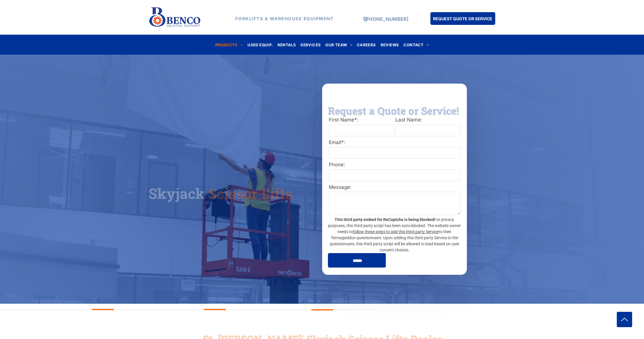 The height and width of the screenshot is (339, 644). What do you see at coordinates (390, 45) in the screenshot?
I see `a: REVIEWS` at bounding box center [390, 45].